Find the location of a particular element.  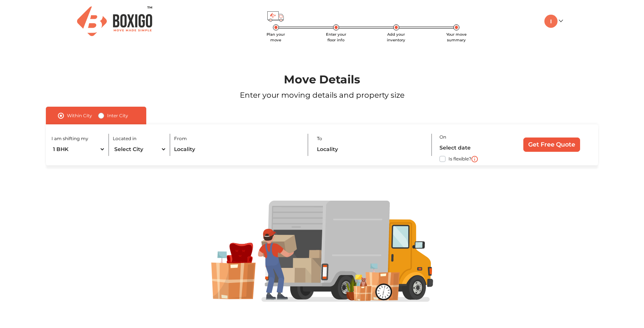

span: Plan your move is located at coordinates (275, 37).